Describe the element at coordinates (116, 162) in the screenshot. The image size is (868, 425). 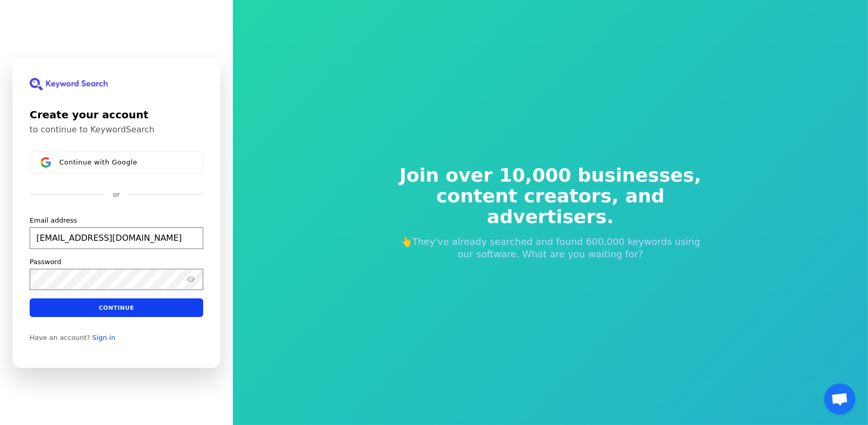
I see `button: Sign in with GoogleContinue with Google` at that location.